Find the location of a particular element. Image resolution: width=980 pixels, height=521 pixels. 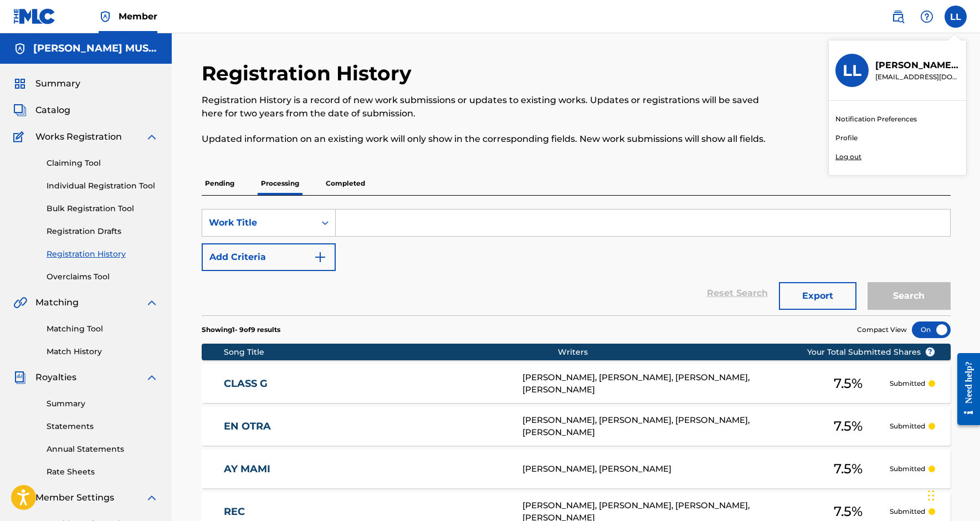

button: Add Criteria is located at coordinates (269, 257).